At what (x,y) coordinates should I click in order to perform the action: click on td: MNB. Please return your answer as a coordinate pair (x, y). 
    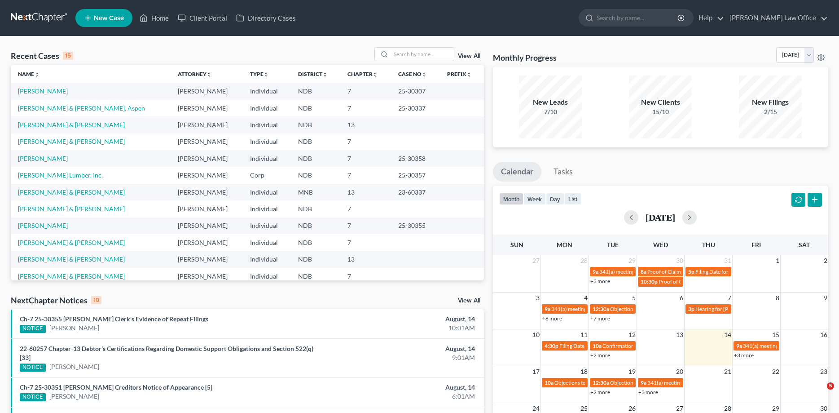
    Looking at the image, I should click on (316, 192).